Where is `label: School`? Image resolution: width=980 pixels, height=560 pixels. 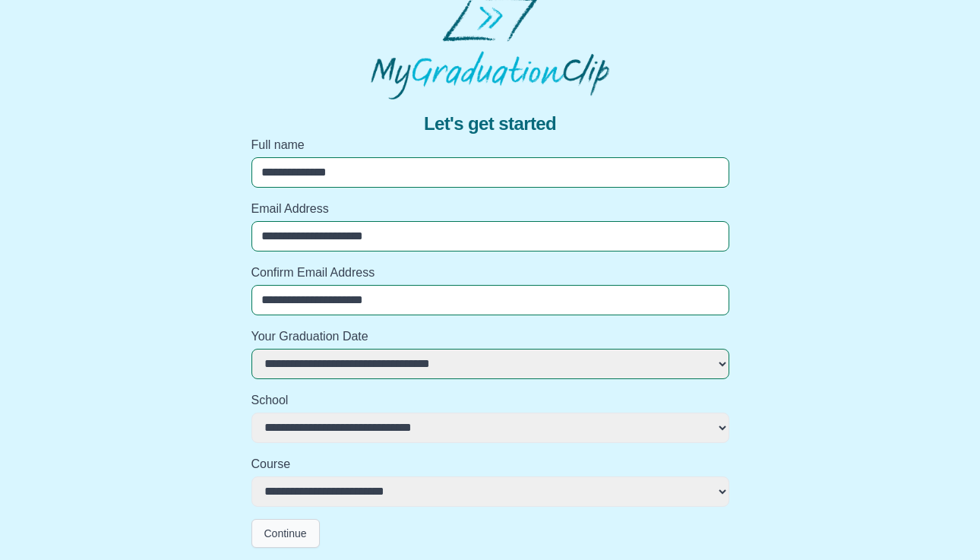 label: School is located at coordinates (490, 401).